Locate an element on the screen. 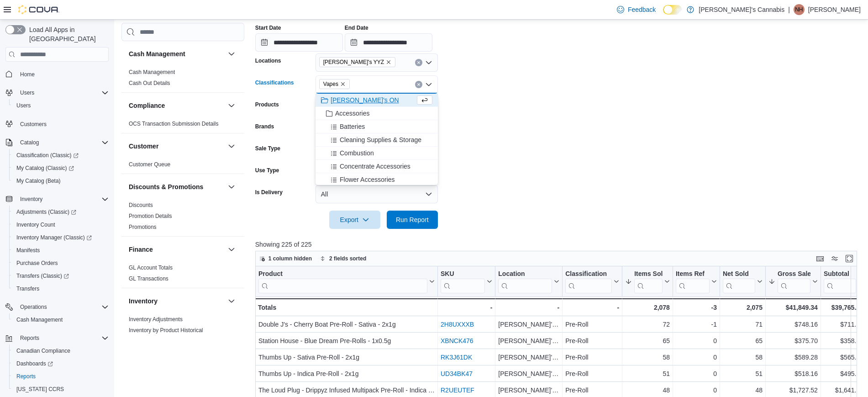  span: Reports is located at coordinates (63, 338).